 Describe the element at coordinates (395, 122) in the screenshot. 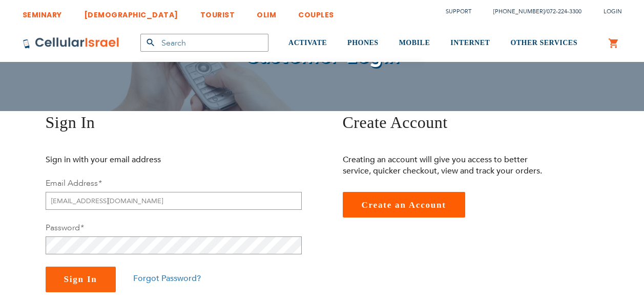

I see `span: Create Account` at that location.